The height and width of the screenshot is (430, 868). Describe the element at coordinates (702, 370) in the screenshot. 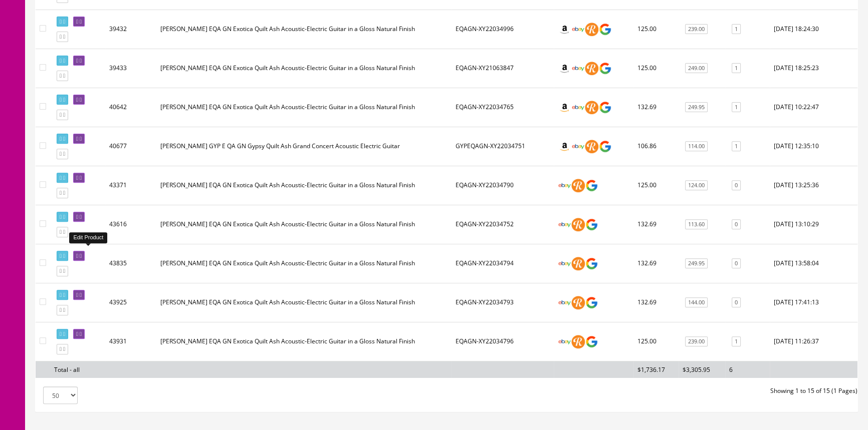

I see `td: $3,305.95` at that location.